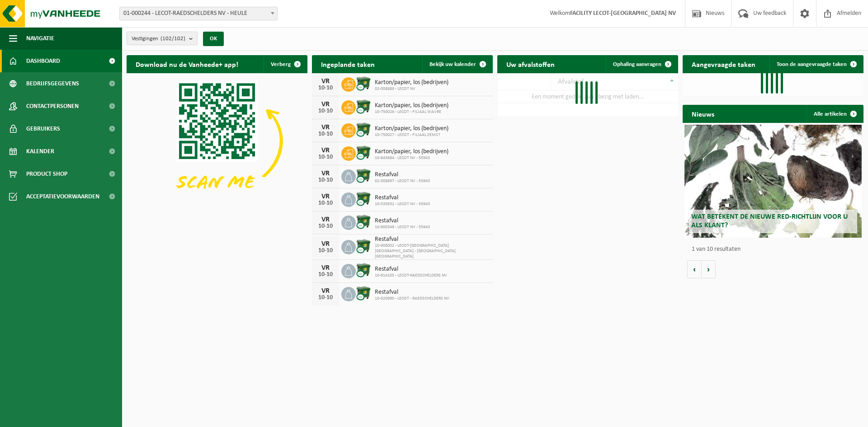  What do you see at coordinates (347, 64) in the screenshot?
I see `h2: Ingeplande taken` at bounding box center [347, 64].